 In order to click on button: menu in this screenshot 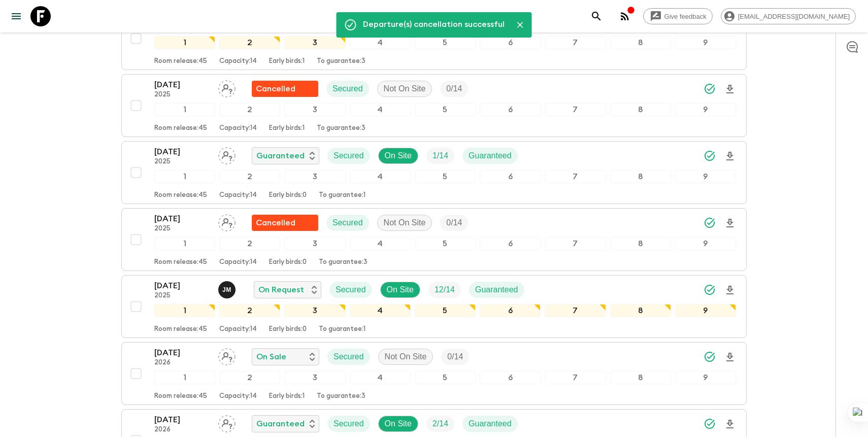, I will do `click(16, 16)`.